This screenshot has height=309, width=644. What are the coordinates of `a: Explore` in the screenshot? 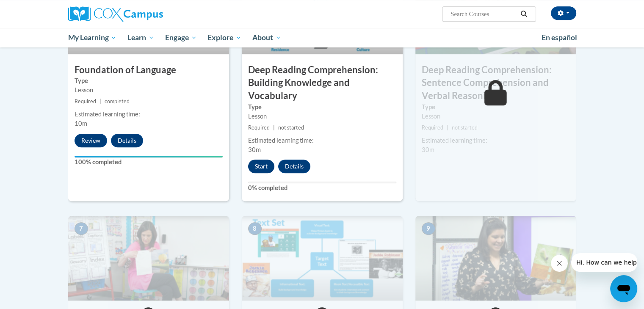 It's located at (225, 37).